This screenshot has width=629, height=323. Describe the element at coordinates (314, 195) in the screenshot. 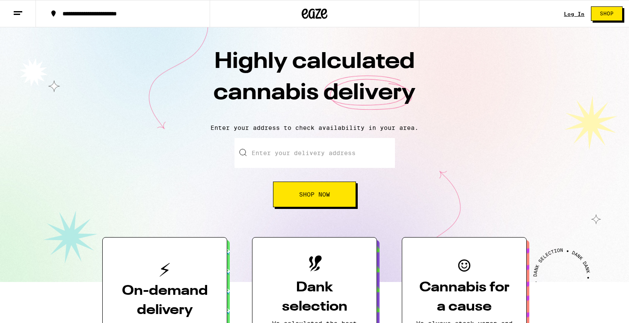

I see `span: Shop Now` at that location.